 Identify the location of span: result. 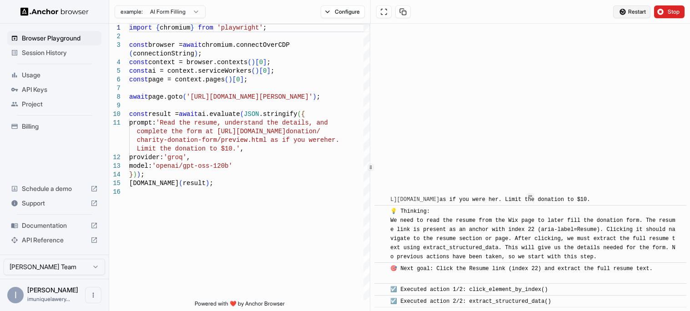
(194, 183).